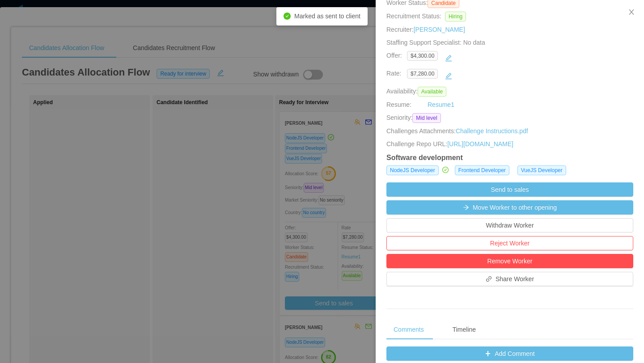  What do you see at coordinates (510, 279) in the screenshot?
I see `button: icon: linkShare Worker` at bounding box center [510, 279].